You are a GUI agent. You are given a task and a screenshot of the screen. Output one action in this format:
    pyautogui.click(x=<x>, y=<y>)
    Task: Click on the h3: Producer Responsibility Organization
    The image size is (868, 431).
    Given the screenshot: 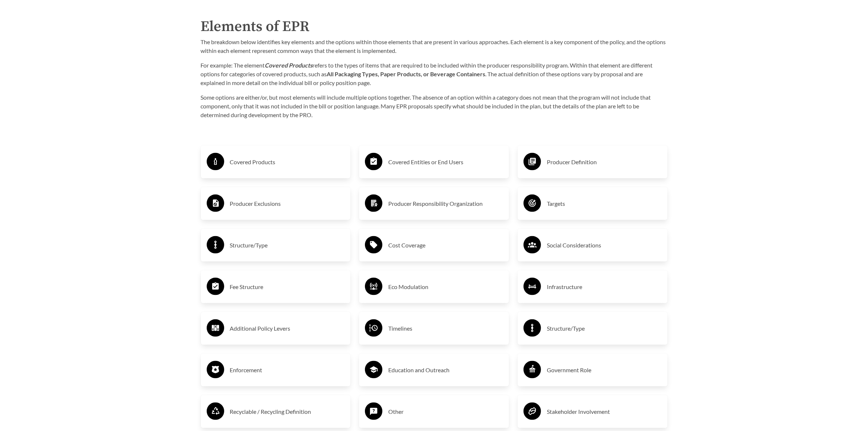 What is the action you would take?
    pyautogui.click(x=445, y=203)
    